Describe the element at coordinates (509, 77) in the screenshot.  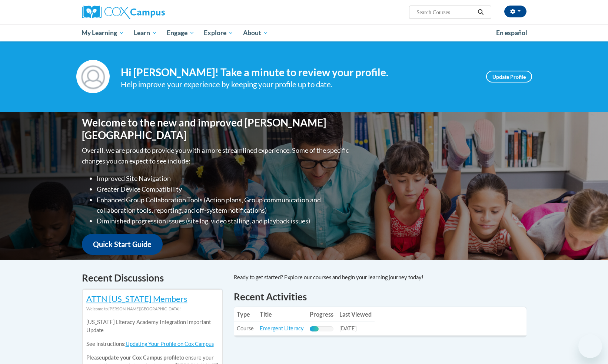
I see `a: Update Profile` at that location.